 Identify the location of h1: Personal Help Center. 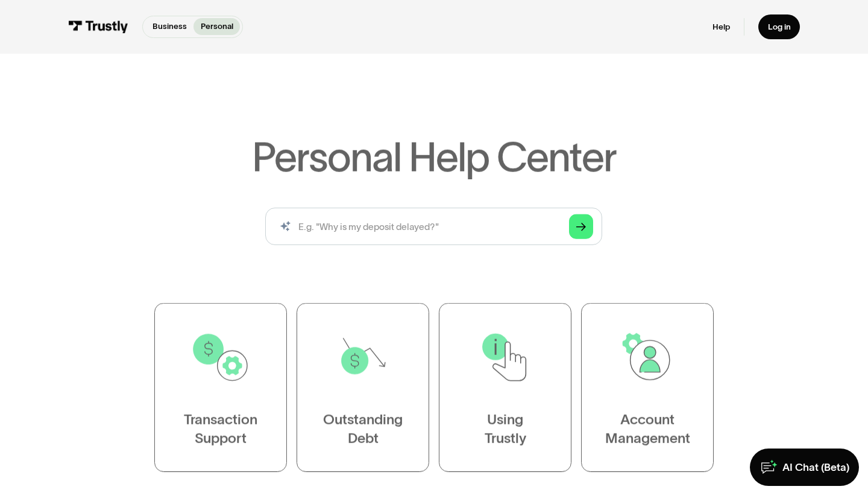
(434, 157).